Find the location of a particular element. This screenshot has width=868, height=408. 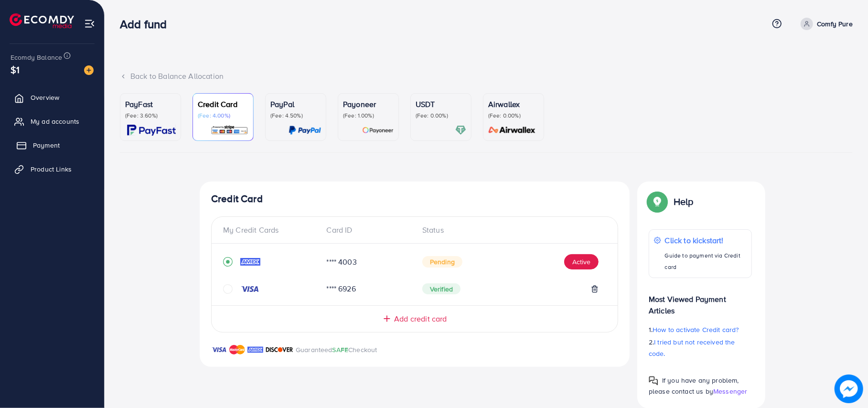

h4: Credit Card is located at coordinates (415, 199).